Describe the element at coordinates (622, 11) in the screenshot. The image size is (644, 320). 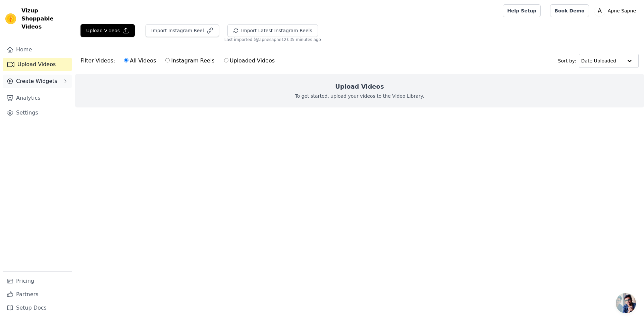
I see `p: Apne Sapne` at that location.